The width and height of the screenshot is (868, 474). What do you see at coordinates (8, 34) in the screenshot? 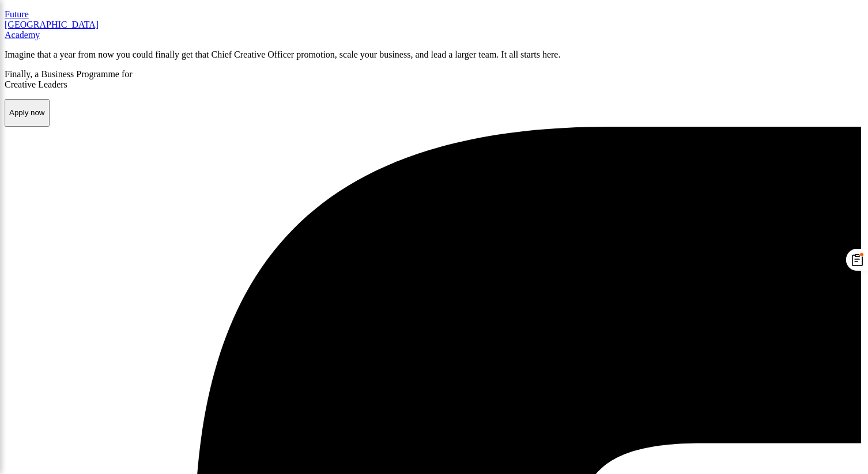
I see `span: A` at bounding box center [8, 34].